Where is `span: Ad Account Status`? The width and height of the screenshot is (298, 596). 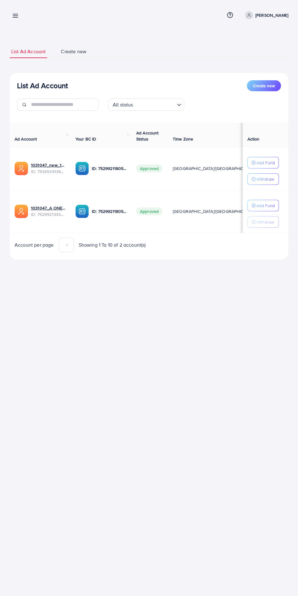
span: Ad Account Status is located at coordinates (148, 136).